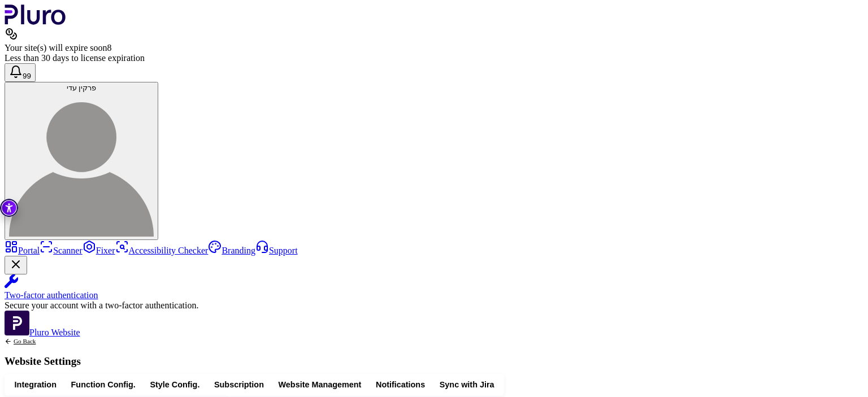  Describe the element at coordinates (42, 341) in the screenshot. I see `a: Back to previous screen` at that location.